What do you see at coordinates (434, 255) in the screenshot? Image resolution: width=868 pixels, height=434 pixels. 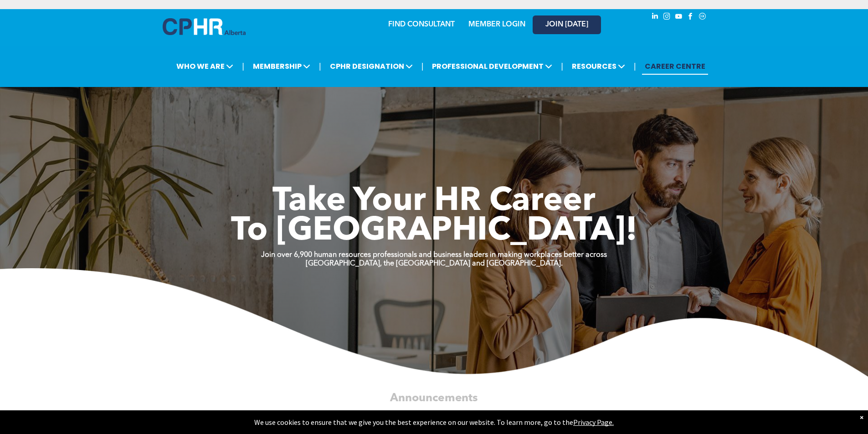 I see `strong: Join over 6,900 human resources professionals and business leaders in making workplaces better ac...` at bounding box center [434, 255].